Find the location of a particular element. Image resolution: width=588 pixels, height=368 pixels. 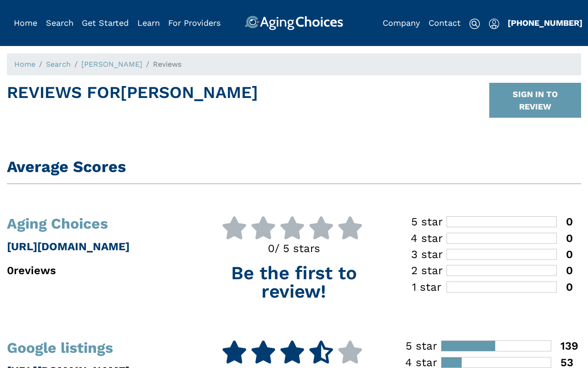

h1: Google listings is located at coordinates (98, 348).